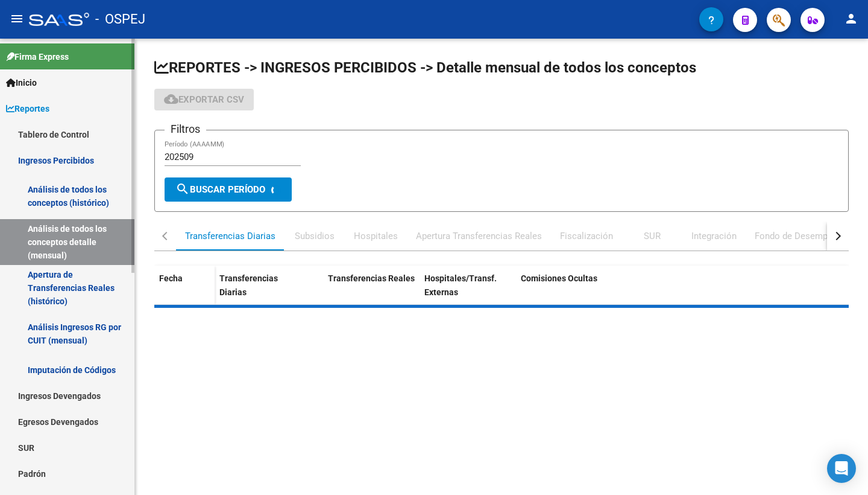  I want to click on div: Open Intercom Messenger, so click(841, 468).